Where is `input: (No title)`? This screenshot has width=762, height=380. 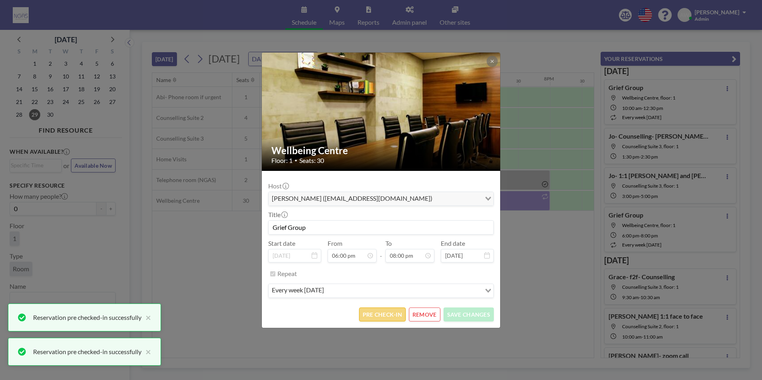 input: (No title) is located at coordinates (381, 227).